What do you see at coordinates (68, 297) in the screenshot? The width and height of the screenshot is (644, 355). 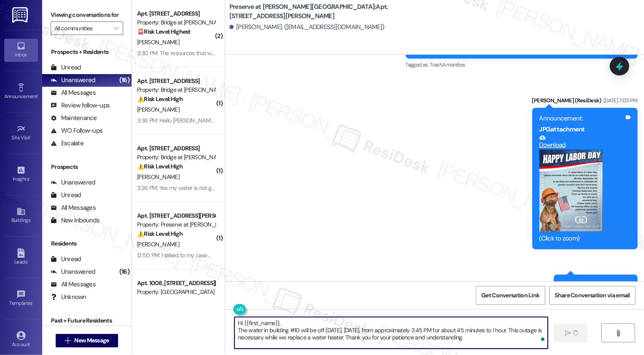 I see `div: Unknown` at bounding box center [68, 297].